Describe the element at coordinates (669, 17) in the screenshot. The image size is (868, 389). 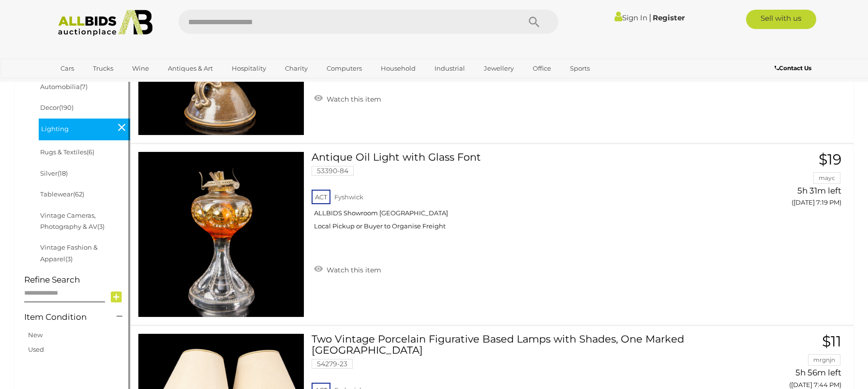
I see `a: Register` at that location.